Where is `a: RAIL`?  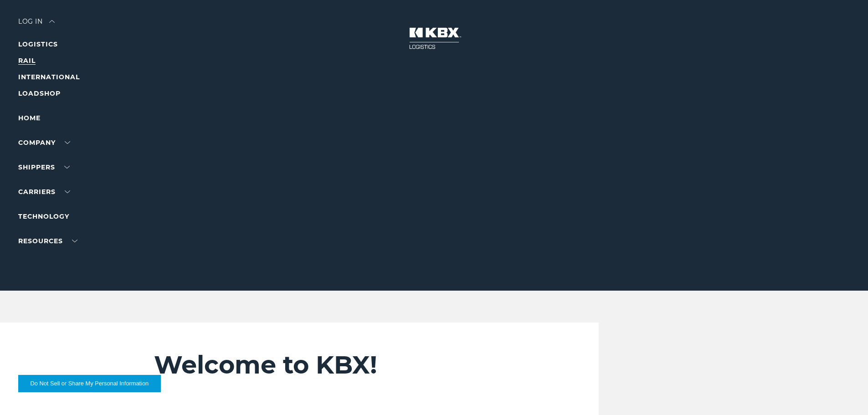
a: RAIL is located at coordinates (27, 61).